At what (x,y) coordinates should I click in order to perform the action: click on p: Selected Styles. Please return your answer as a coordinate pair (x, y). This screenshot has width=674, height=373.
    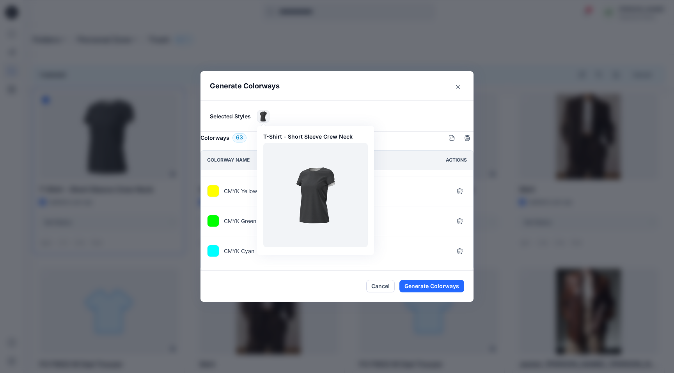
    Looking at the image, I should click on (230, 116).